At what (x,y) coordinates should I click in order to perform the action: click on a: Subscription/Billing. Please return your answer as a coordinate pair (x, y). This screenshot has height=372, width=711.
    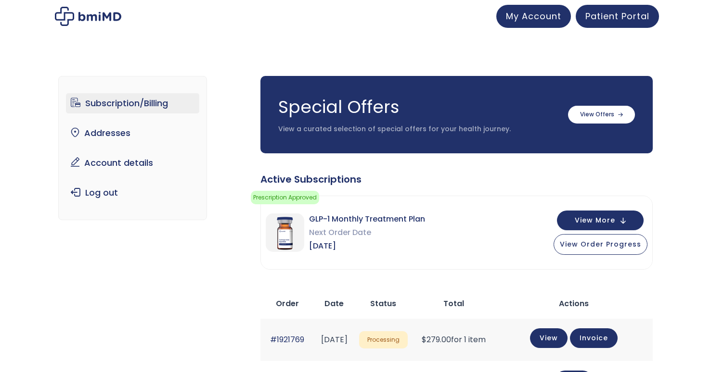
    Looking at the image, I should click on (132, 103).